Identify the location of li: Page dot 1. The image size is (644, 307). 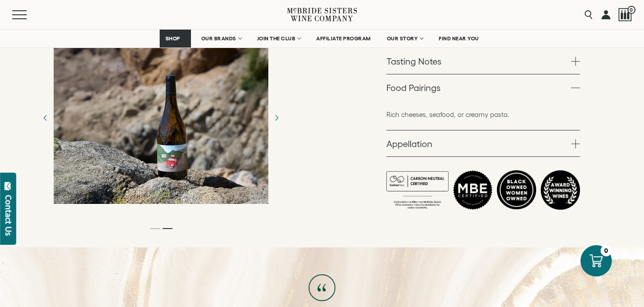
(155, 228).